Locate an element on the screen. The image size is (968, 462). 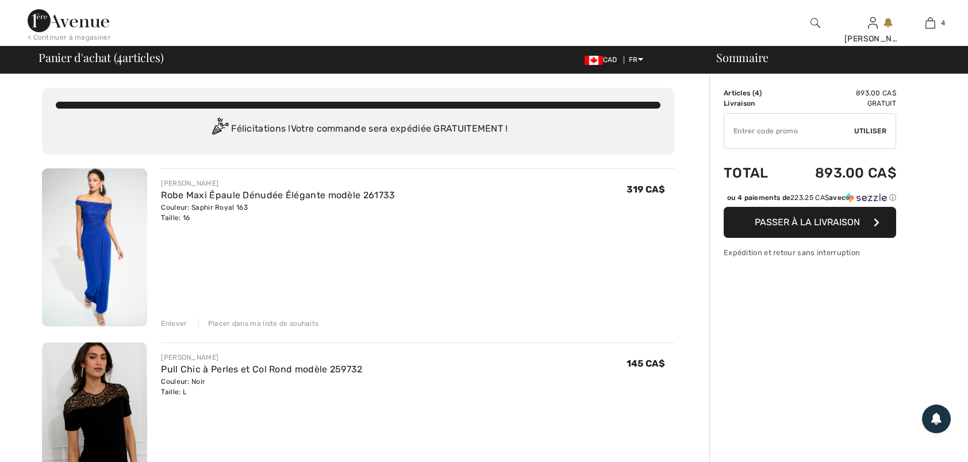
img: recherche is located at coordinates (815, 23).